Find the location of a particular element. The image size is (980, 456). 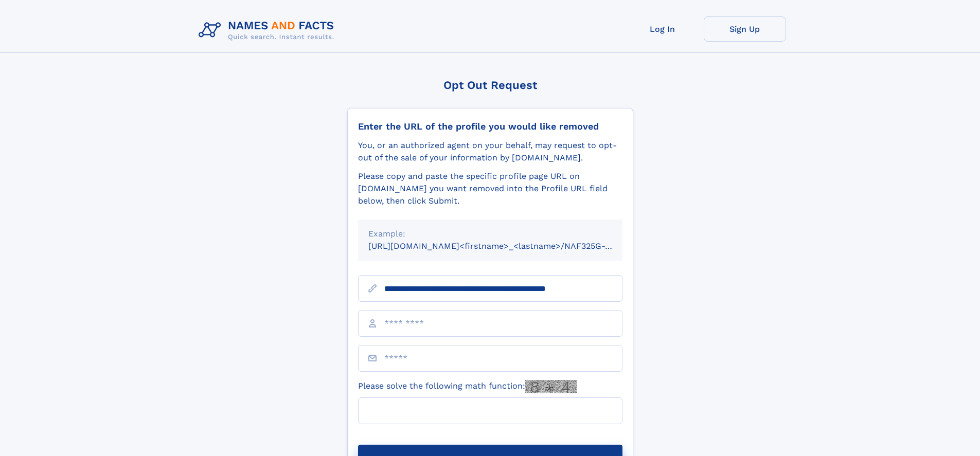

label: Please solve the following math function: is located at coordinates (467, 387).